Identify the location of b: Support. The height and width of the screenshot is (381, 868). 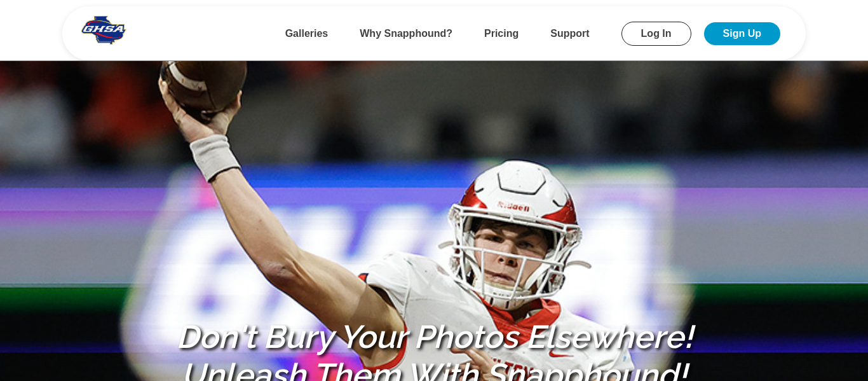
(569, 33).